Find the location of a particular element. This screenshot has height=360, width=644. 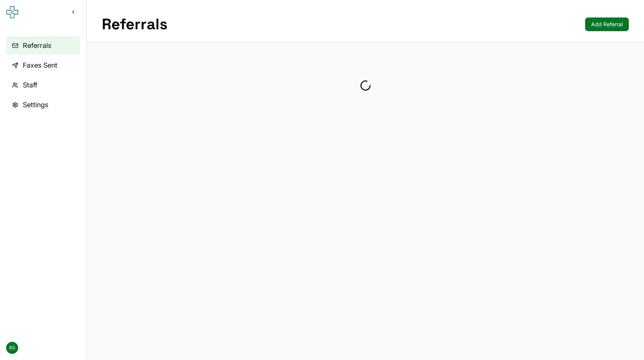

span: Settings is located at coordinates (35, 105).